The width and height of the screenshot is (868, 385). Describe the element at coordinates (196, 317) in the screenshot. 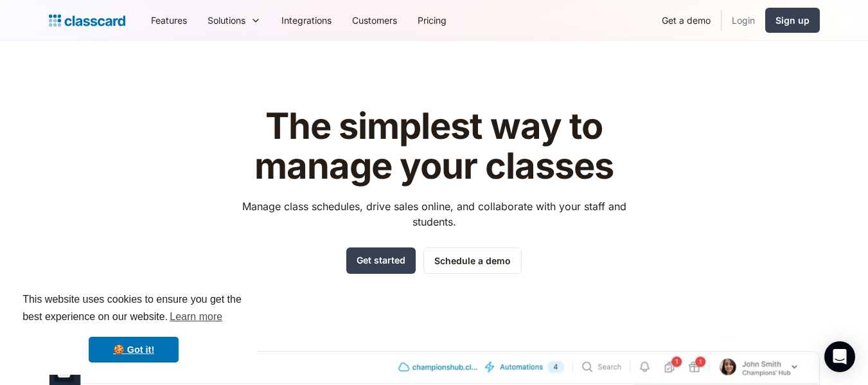

I see `a: learn more about cookies` at that location.